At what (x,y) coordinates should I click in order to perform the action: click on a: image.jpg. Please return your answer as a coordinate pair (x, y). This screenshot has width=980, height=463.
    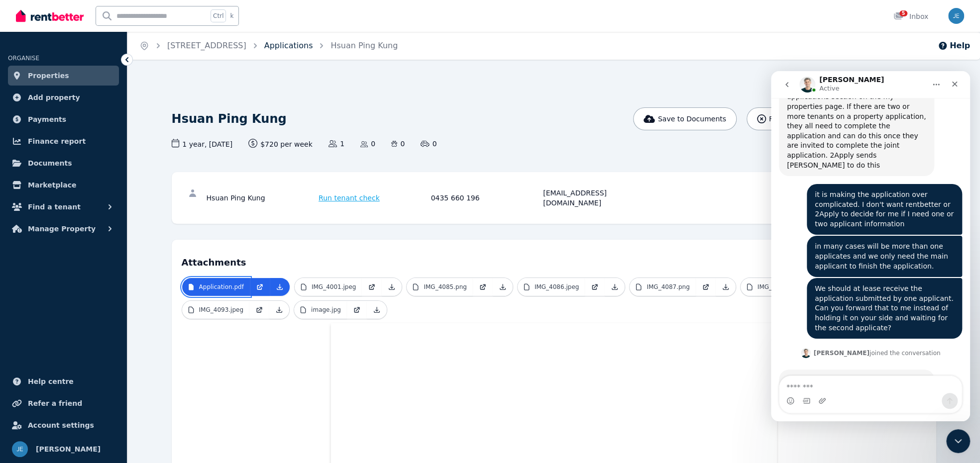
    Looking at the image, I should click on (321, 310).